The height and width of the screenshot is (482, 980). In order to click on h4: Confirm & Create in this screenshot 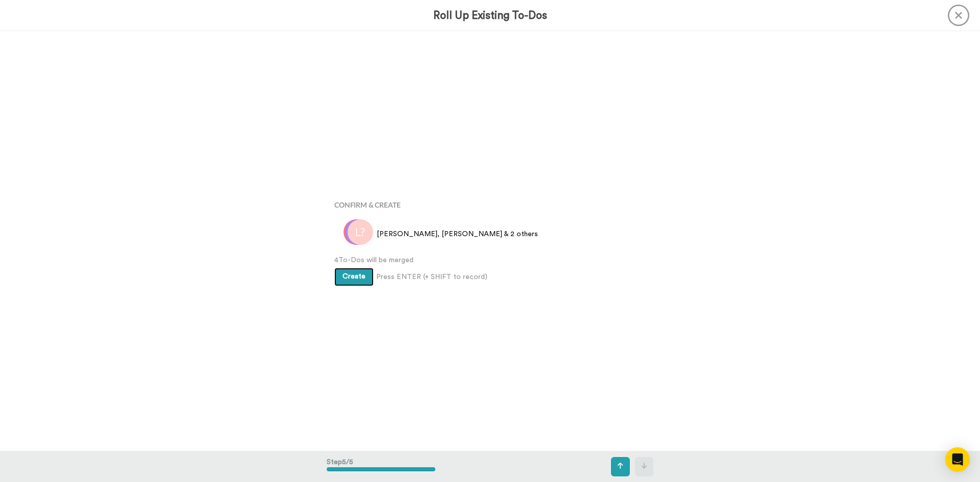, I will do `click(490, 205)`.